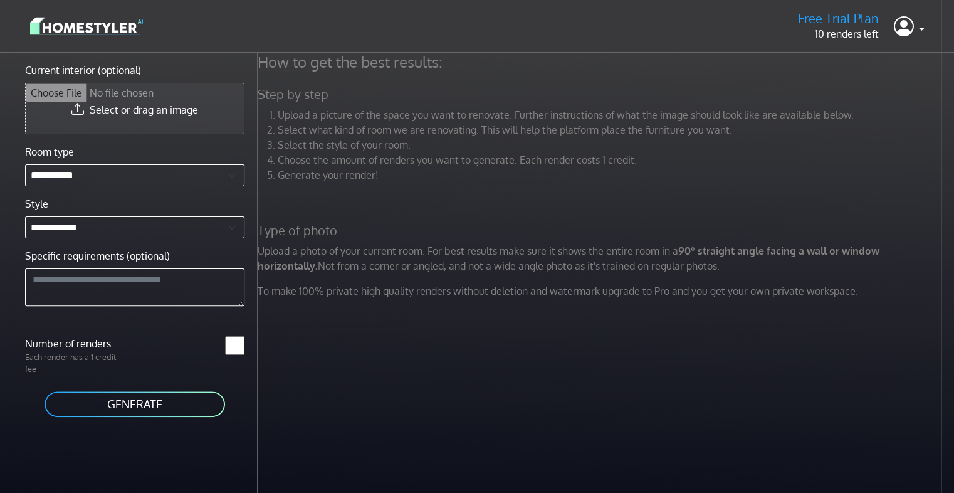 This screenshot has height=493, width=954. What do you see at coordinates (76, 343) in the screenshot?
I see `label: Number of renders` at bounding box center [76, 343].